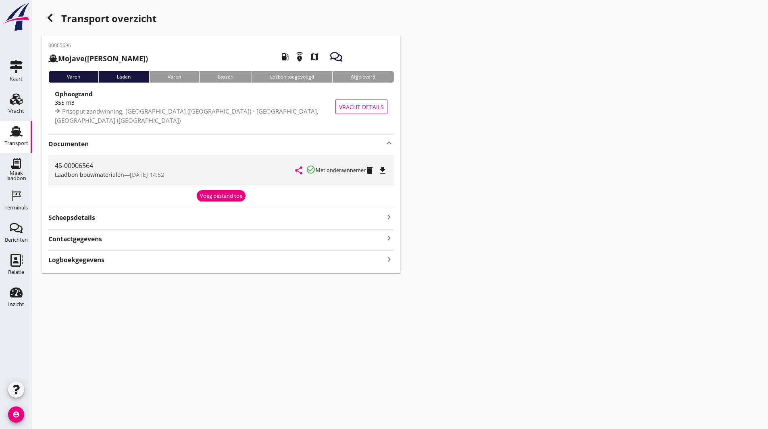 Image resolution: width=768 pixels, height=429 pixels. What do you see at coordinates (71, 58) in the screenshot?
I see `strong: Mojave` at bounding box center [71, 58].